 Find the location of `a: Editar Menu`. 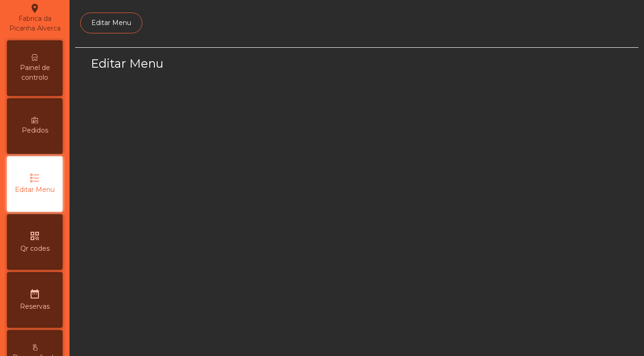

a: Editar Menu is located at coordinates (111, 23).